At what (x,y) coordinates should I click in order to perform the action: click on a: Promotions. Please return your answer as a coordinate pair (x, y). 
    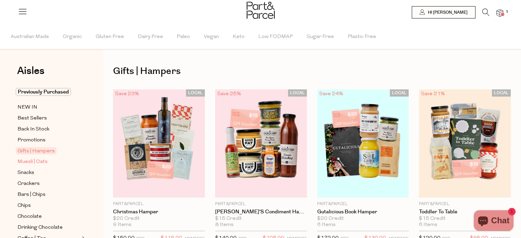
    Looking at the image, I should click on (49, 140).